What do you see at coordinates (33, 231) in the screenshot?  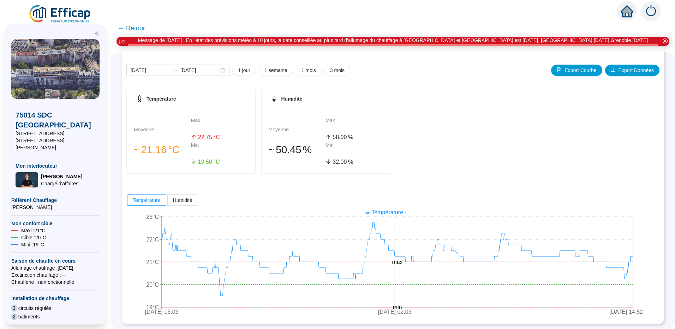 I see `span: Maxi : 21 °C` at bounding box center [33, 231].